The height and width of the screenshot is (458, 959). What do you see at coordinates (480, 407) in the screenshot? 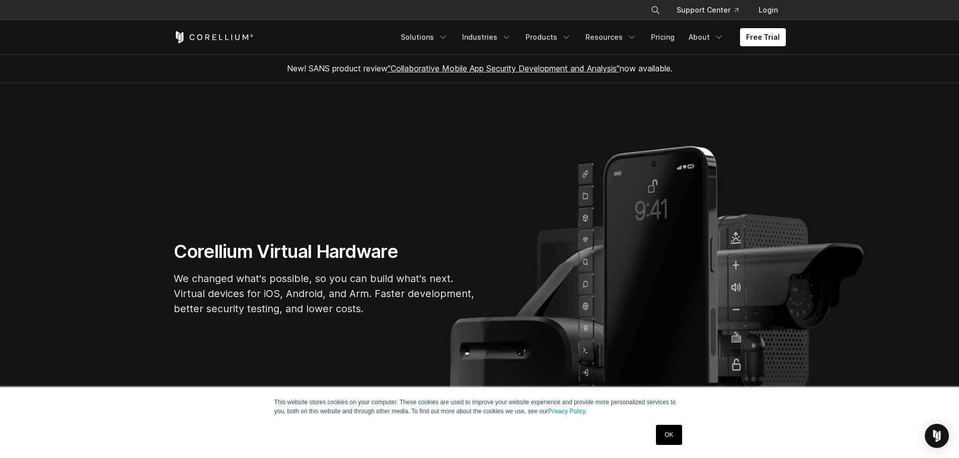
I see `p: This website stores cookies on your computer. These cookies are used to improve your website expe...` at bounding box center [480, 407].